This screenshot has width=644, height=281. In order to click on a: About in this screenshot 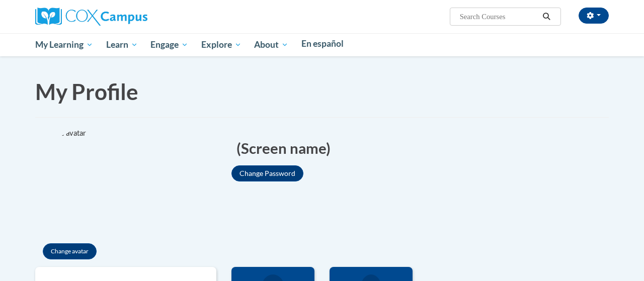, I will do `click(272, 45)`.